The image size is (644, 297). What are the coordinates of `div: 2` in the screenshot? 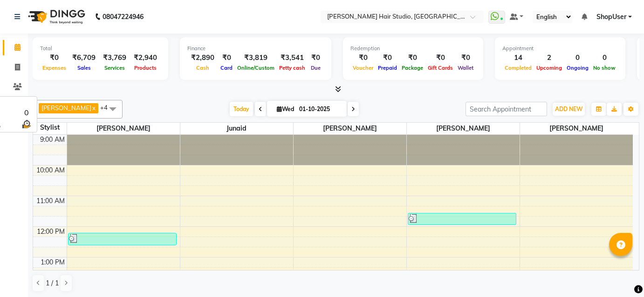 It's located at (549, 57).